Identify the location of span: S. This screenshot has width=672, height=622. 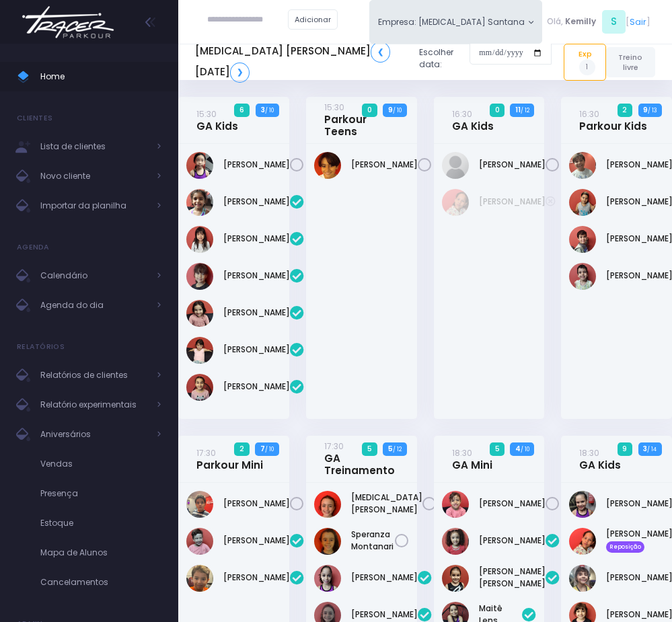
(613, 22).